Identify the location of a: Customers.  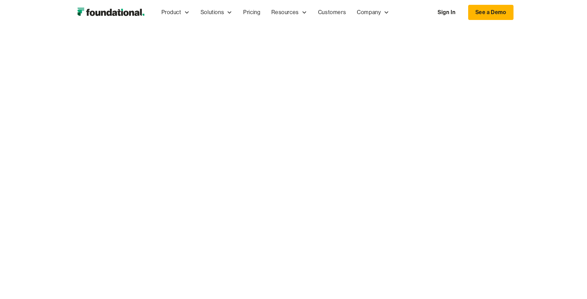
(332, 12).